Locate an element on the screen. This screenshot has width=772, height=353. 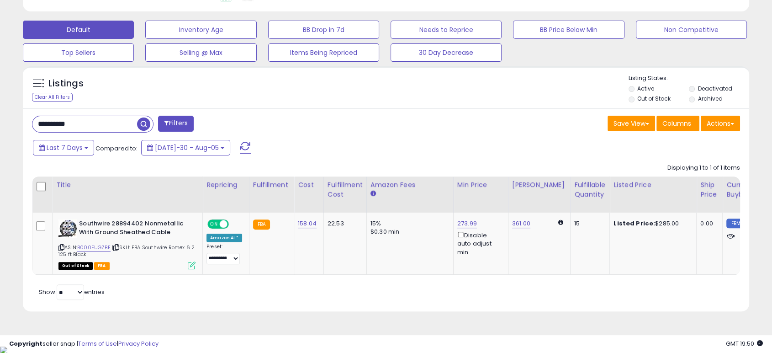
strong: Copyright is located at coordinates (26, 343).